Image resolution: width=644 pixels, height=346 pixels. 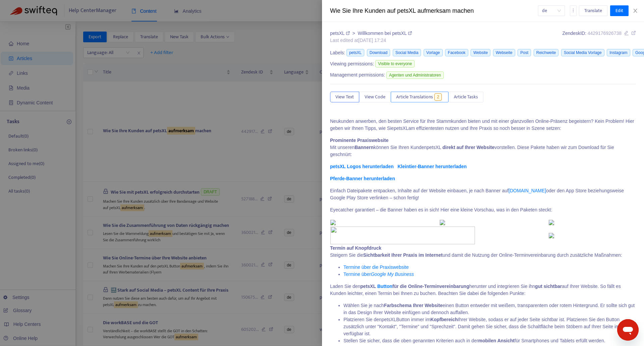 I want to click on span: Management permissions:, so click(x=357, y=75).